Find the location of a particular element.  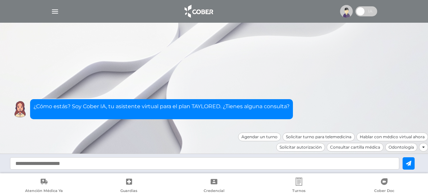

div: Consultar cartilla médica is located at coordinates (355, 148).